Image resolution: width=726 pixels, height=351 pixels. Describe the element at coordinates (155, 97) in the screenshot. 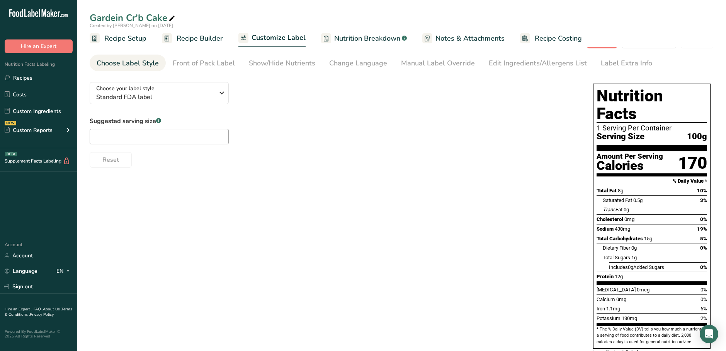

I see `span: Standard FDA label` at that location.